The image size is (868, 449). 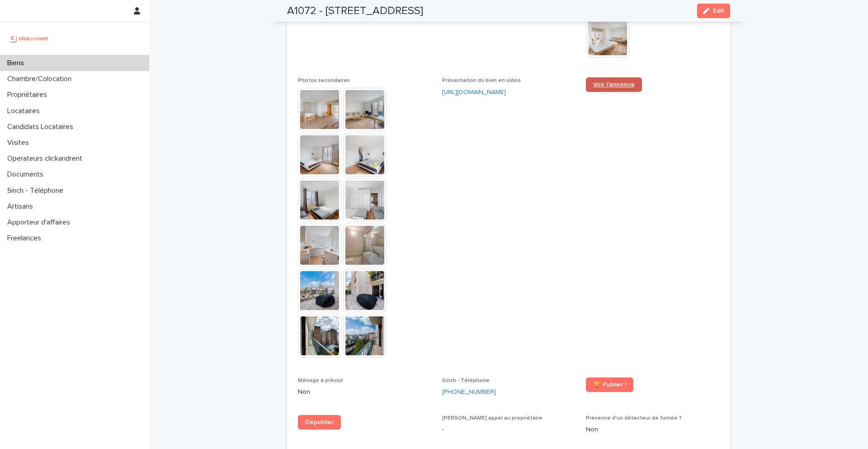 What do you see at coordinates (37, 190) in the screenshot?
I see `p: Sinch - Téléphone` at bounding box center [37, 190].